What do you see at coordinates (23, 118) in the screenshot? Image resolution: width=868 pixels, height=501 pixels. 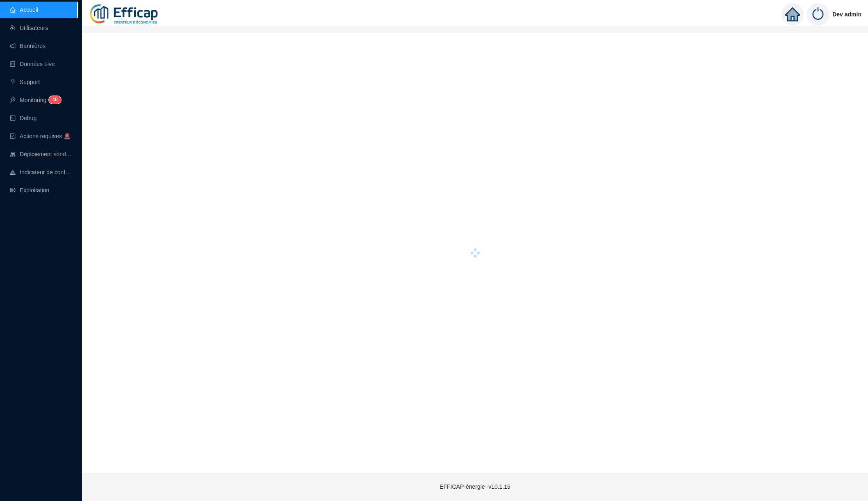 I see `a: codeDebug` at bounding box center [23, 118].